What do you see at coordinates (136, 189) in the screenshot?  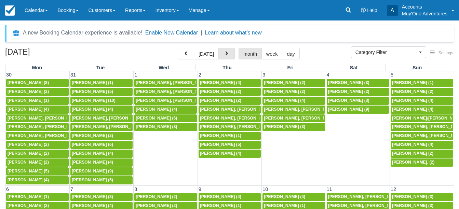 I see `span: 8` at bounding box center [136, 189].